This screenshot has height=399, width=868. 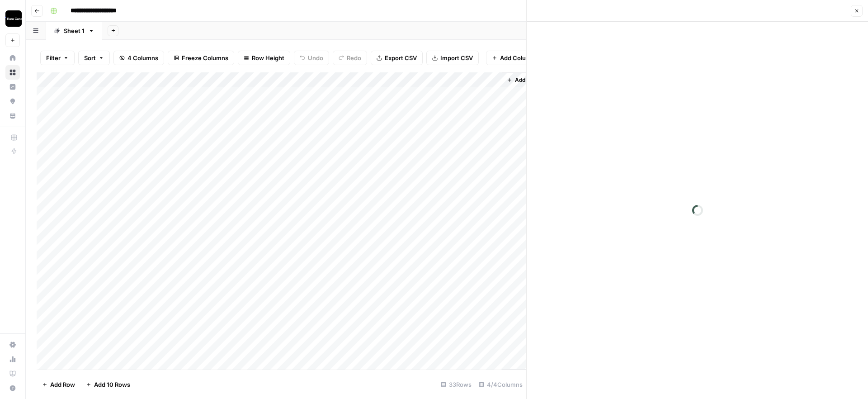 What do you see at coordinates (13, 72) in the screenshot?
I see `a: Browse` at bounding box center [13, 72].